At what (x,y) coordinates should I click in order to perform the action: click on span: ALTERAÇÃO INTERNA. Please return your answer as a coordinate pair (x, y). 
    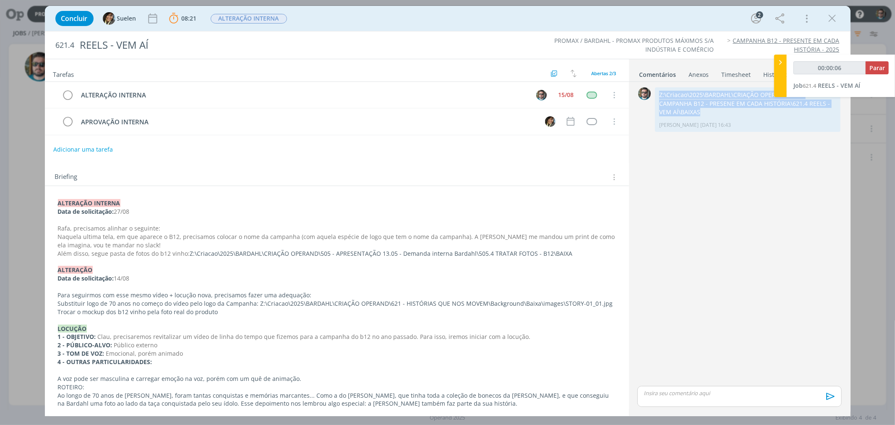
    Looking at the image, I should click on (249, 18).